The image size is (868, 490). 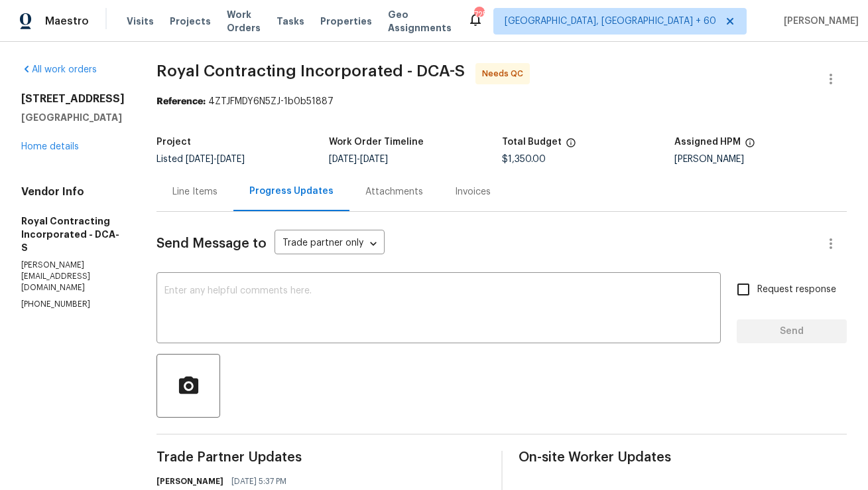 I want to click on span: Tasks, so click(x=290, y=21).